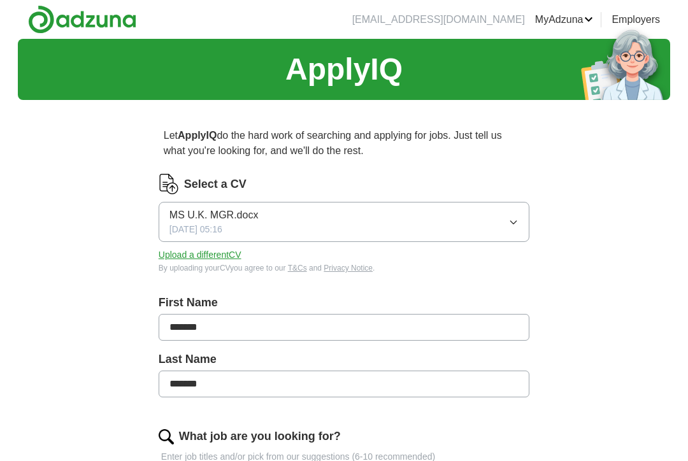  I want to click on button: Upload a differentCV, so click(200, 255).